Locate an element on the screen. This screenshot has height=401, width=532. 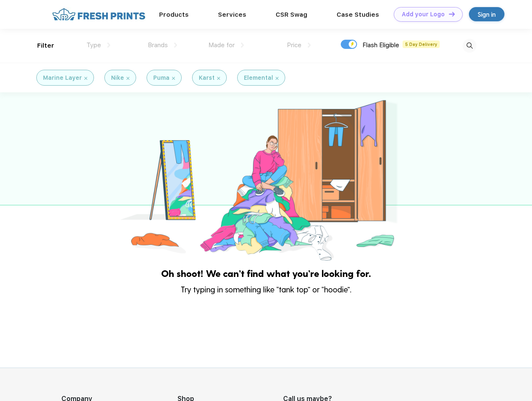
img: desktop_search.svg is located at coordinates (470, 45).